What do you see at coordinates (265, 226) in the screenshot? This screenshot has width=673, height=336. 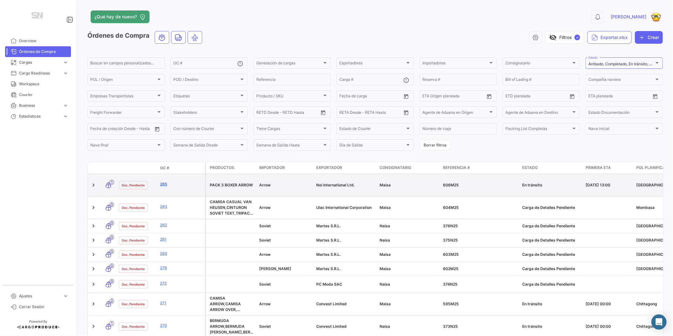 I see `span: Soviet` at bounding box center [265, 226].